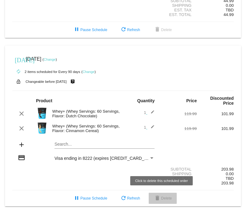 The width and height of the screenshot is (246, 214). I want to click on small: 2 items scheduled for Every 90 days, so click(46, 72).